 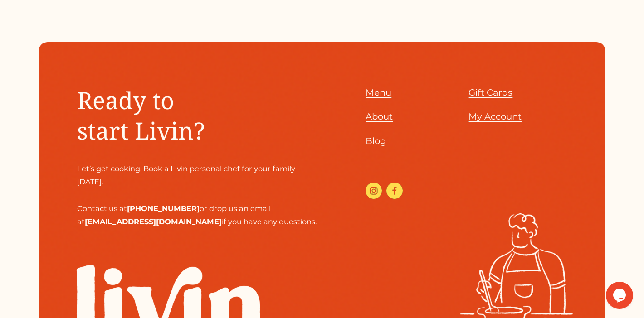 I want to click on span: Ready to start Livin?, so click(x=141, y=115).